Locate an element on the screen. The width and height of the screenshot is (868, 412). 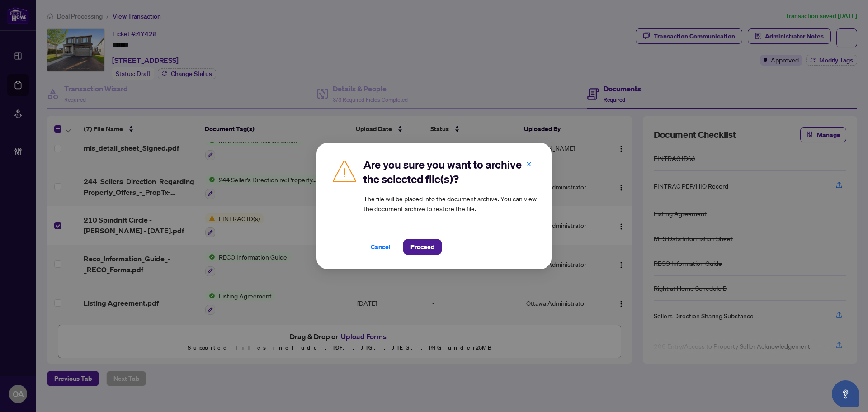
article: The file will be placed into the document archive. You can view the document archive to restore t... is located at coordinates (451, 203).